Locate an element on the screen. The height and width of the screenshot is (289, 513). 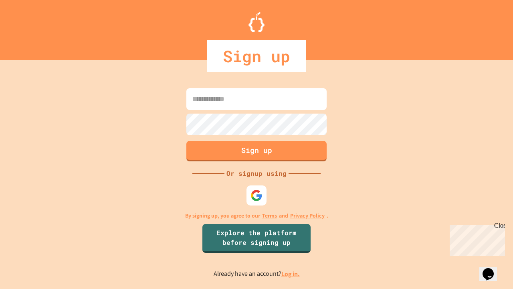
p: By signing up, you agree to our and . is located at coordinates (257, 215).